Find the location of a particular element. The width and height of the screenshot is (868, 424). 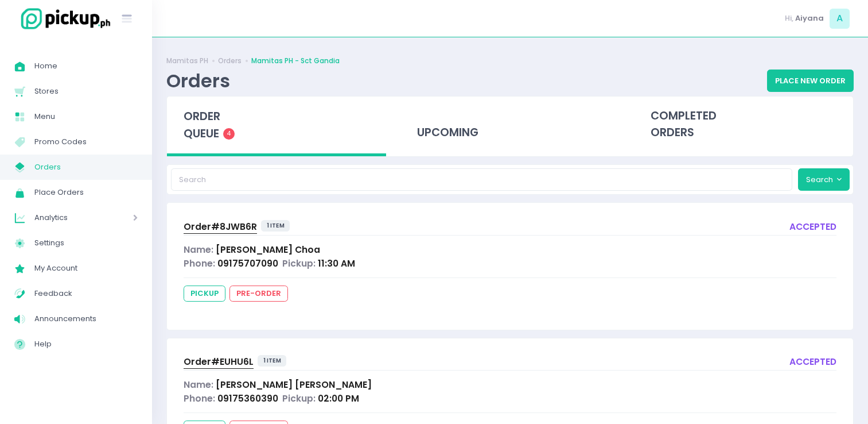

span: Help is located at coordinates (86, 344).